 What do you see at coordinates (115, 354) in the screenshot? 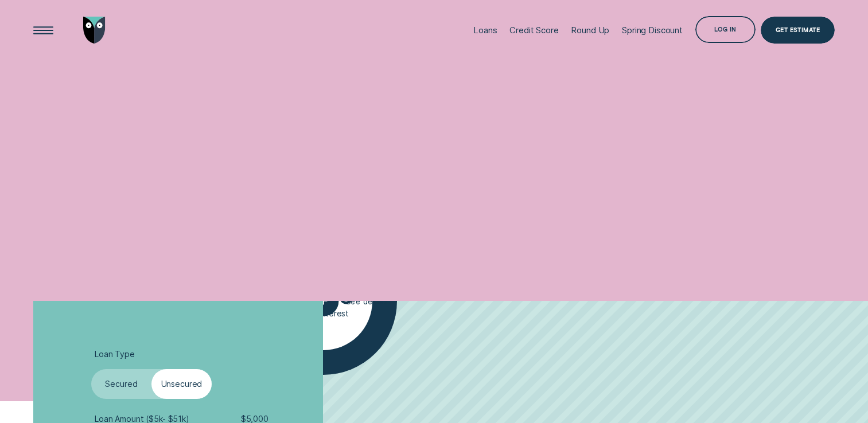
I see `span: Loan Type` at bounding box center [115, 354].